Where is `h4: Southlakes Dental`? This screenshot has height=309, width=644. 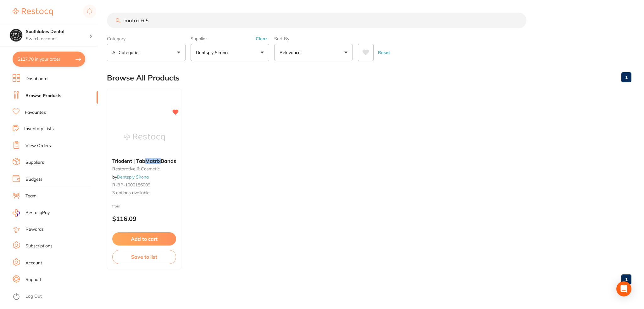 h4: Southlakes Dental is located at coordinates (57, 31).